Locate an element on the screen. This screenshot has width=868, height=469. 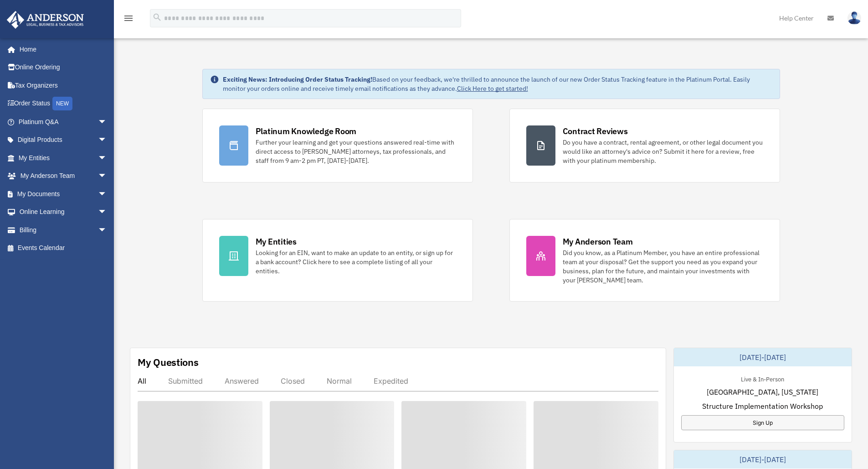
a: Billingarrow_drop_down is located at coordinates (63, 230).